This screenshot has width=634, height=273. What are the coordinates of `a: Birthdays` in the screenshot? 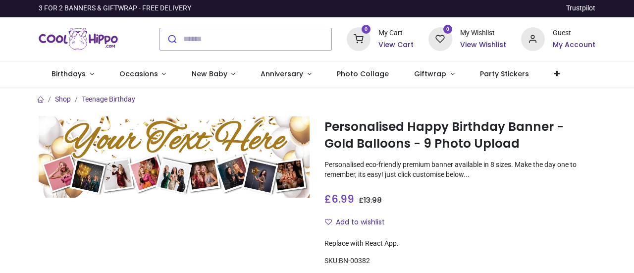 It's located at (72, 74).